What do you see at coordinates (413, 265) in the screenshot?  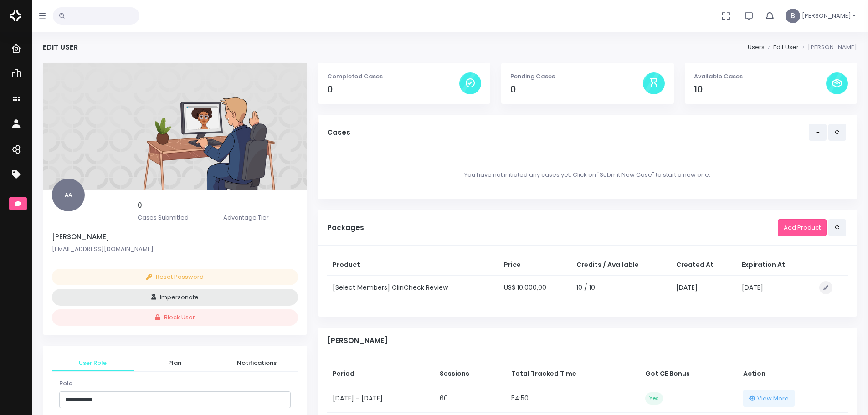 I see `th: Product` at bounding box center [413, 265].